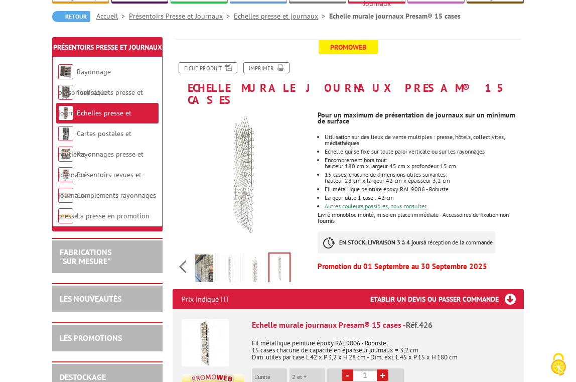 The height and width of the screenshot is (382, 576). What do you see at coordinates (424, 166) in the screenshot?
I see `div: hauteur 180 cm x largeur 45 cm x profondeur 15 cm` at bounding box center [424, 166].